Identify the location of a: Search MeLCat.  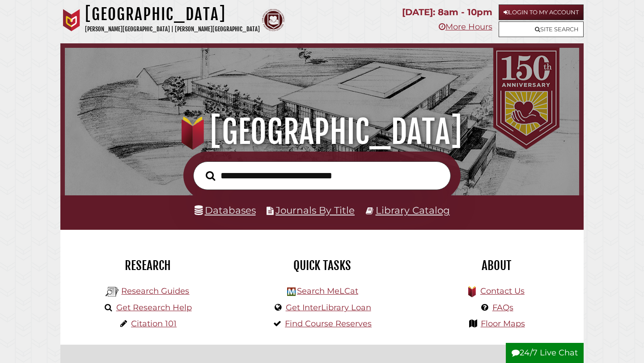
(327, 291).